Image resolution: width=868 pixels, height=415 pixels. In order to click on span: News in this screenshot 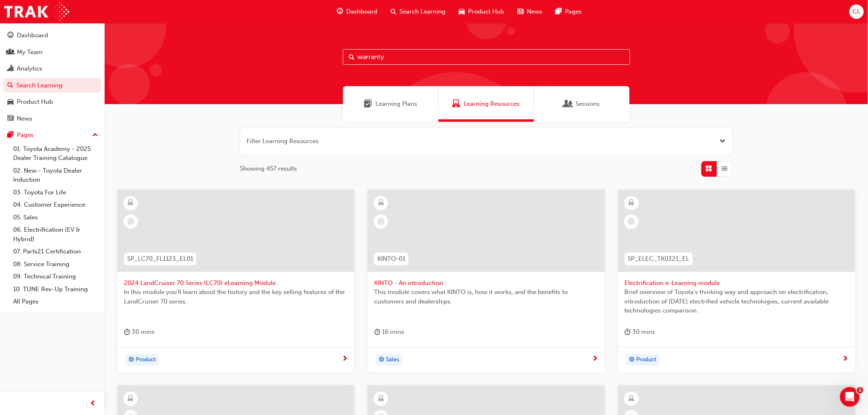, I will do `click(535, 12)`.